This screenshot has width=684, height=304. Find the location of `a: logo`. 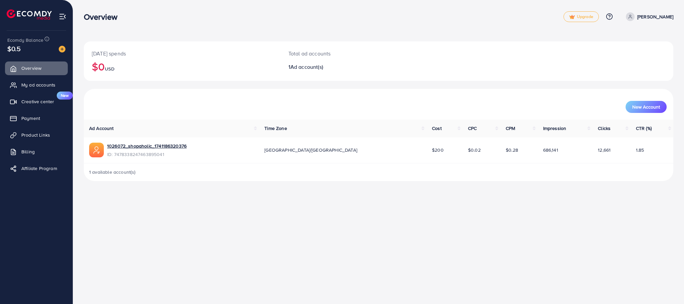

a: logo is located at coordinates (29, 14).